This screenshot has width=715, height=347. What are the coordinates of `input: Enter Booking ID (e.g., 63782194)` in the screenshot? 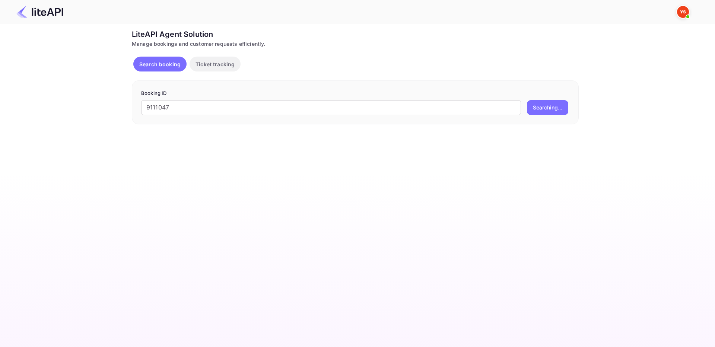 It's located at (331, 108).